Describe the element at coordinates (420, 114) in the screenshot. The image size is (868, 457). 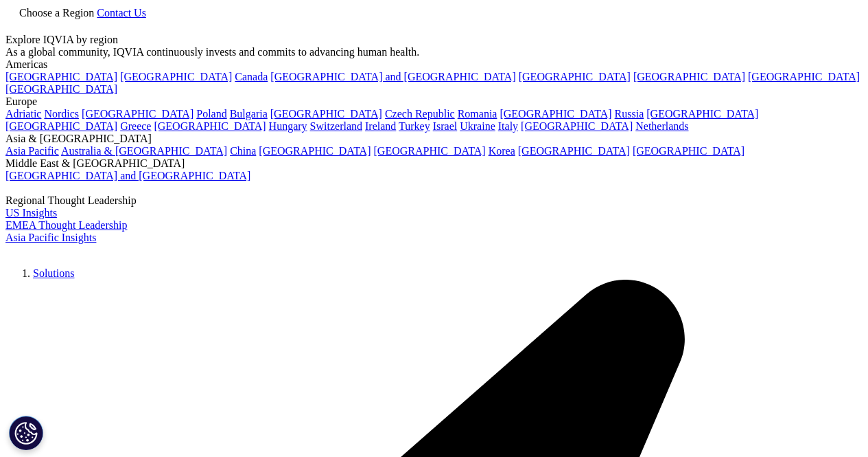
I see `a: Czech Republic` at that location.